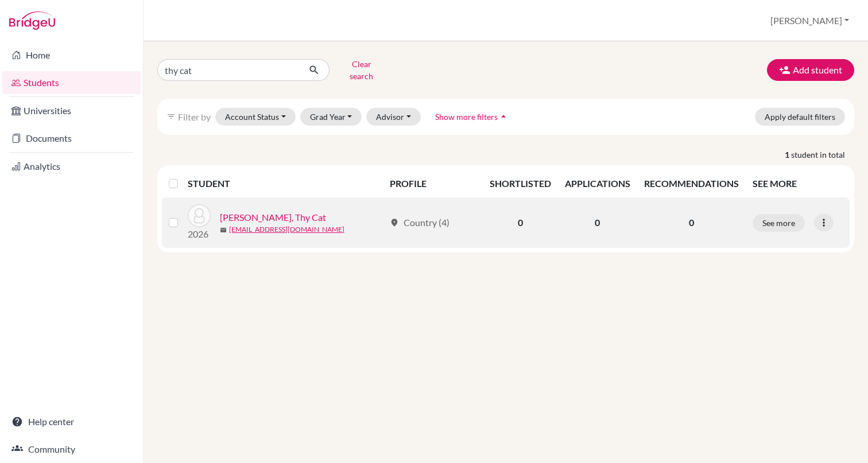  What do you see at coordinates (361, 70) in the screenshot?
I see `button: Clear search` at bounding box center [361, 70].